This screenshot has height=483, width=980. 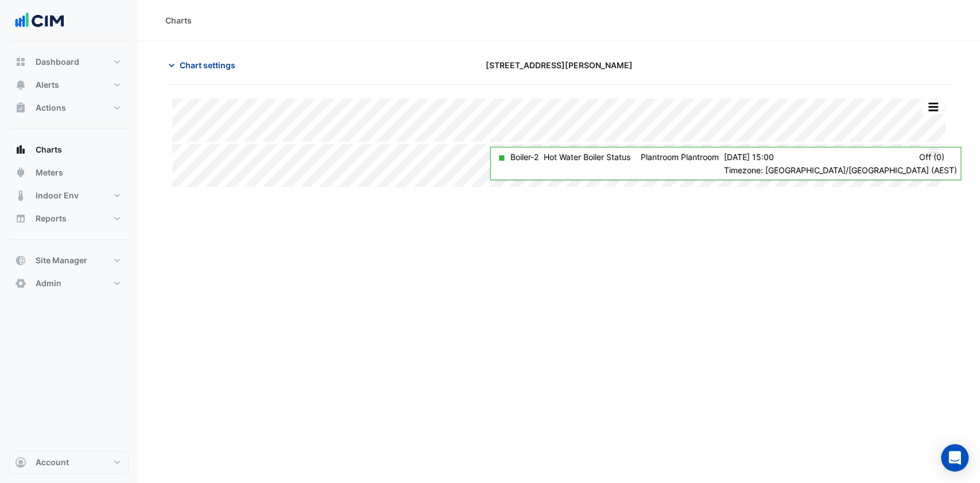 What do you see at coordinates (204, 65) in the screenshot?
I see `button: Chart settings` at bounding box center [204, 65].